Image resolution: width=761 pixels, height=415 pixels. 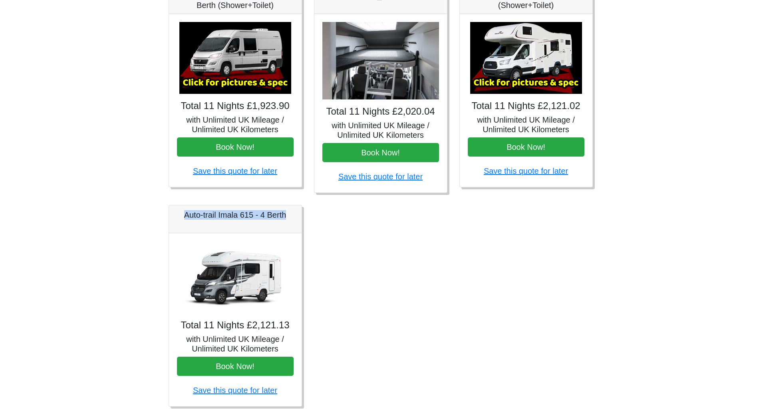 What do you see at coordinates (381, 111) in the screenshot?
I see `h4: Total 11 Nights £2,020.04` at bounding box center [381, 111].